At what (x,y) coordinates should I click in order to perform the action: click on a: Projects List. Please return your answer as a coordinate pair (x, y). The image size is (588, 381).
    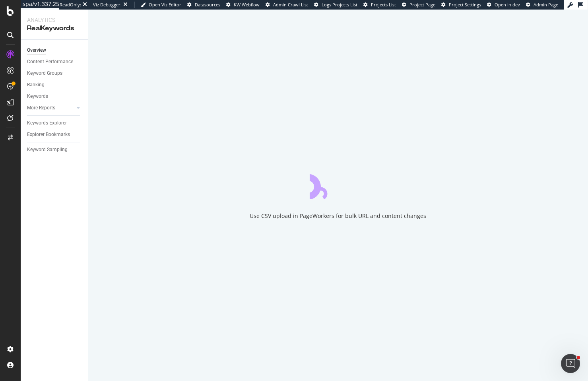
    Looking at the image, I should click on (379, 5).